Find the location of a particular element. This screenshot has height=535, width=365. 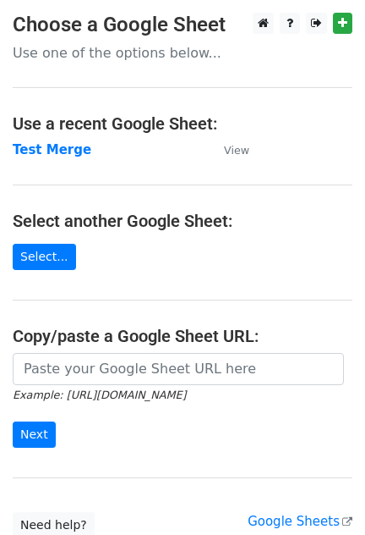

a: Test Merge is located at coordinates (52, 150).